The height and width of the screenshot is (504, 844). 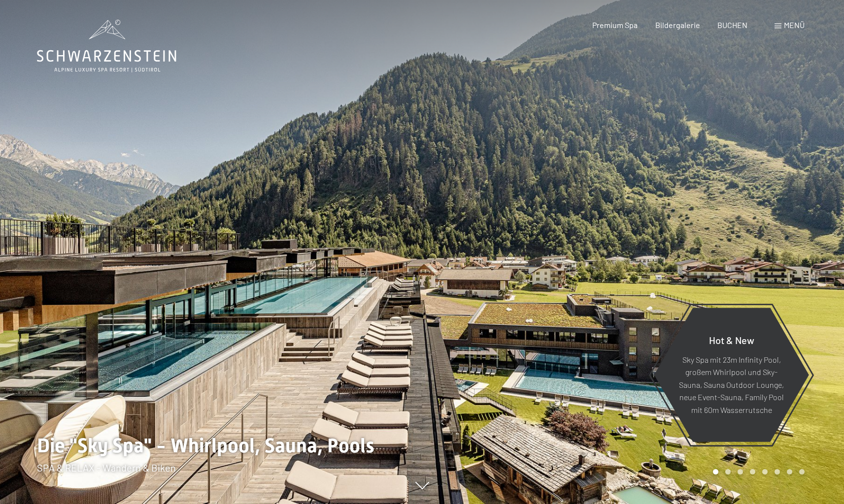 I want to click on a: Premium Spa, so click(x=615, y=25).